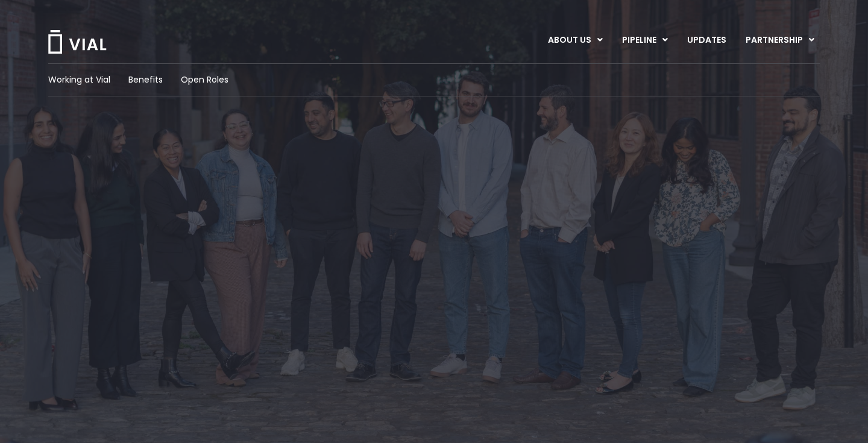  What do you see at coordinates (644, 40) in the screenshot?
I see `a: PIPELINEMenu Toggle` at bounding box center [644, 40].